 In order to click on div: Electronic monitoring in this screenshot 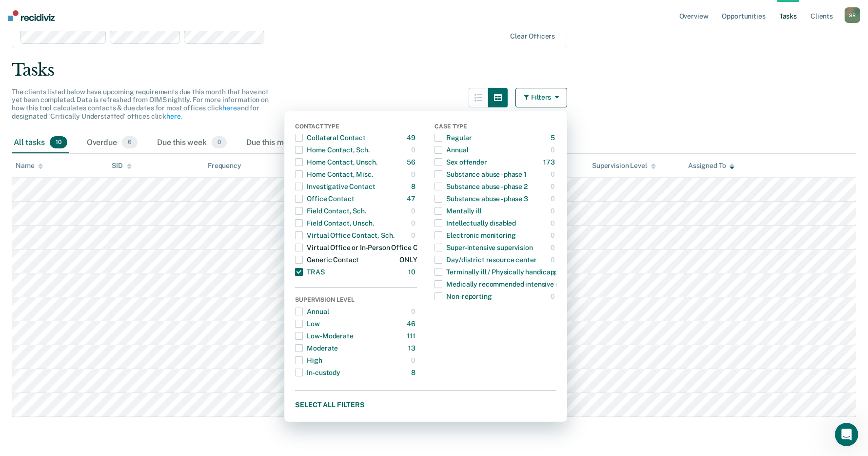, I will do `click(475, 235)`.